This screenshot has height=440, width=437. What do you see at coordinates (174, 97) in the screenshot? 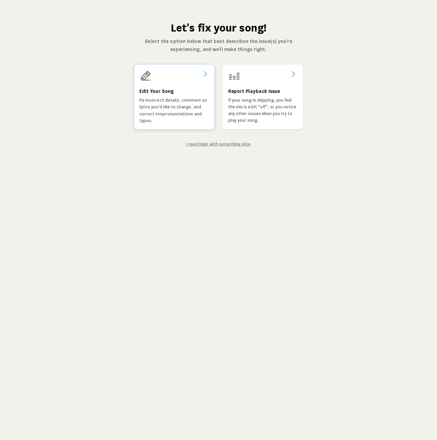
I see `a: Edit Your SongFix incorrect details, comment on lyrics you'd like to change, and correct mispronu...` at bounding box center [174, 97].